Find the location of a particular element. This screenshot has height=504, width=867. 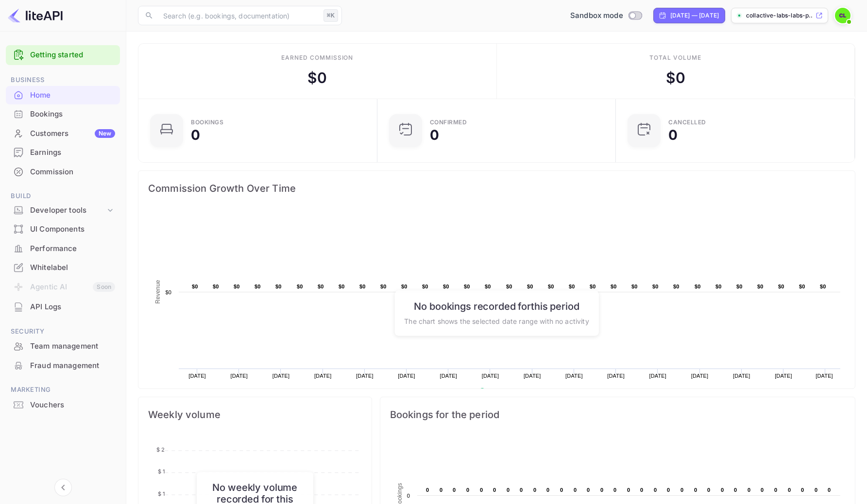

a: Team management is located at coordinates (63, 345).